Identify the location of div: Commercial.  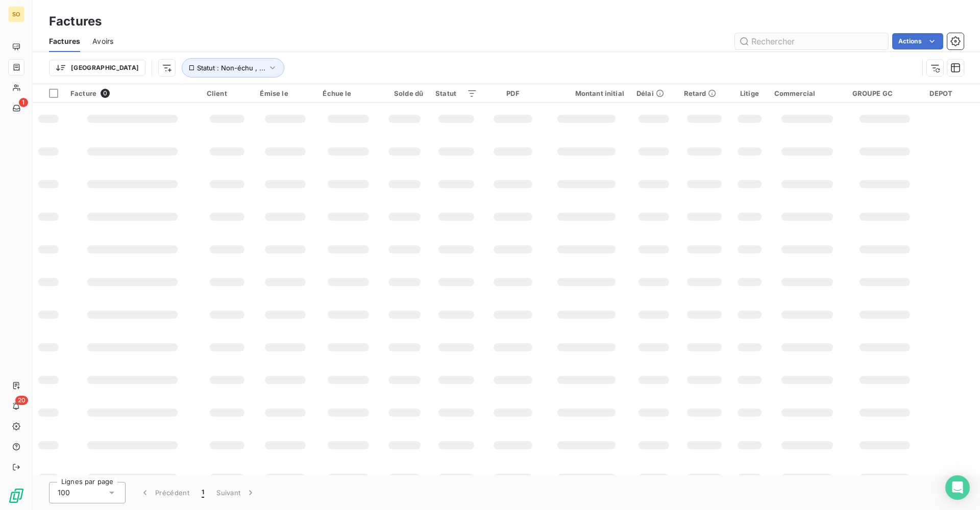
(807, 93).